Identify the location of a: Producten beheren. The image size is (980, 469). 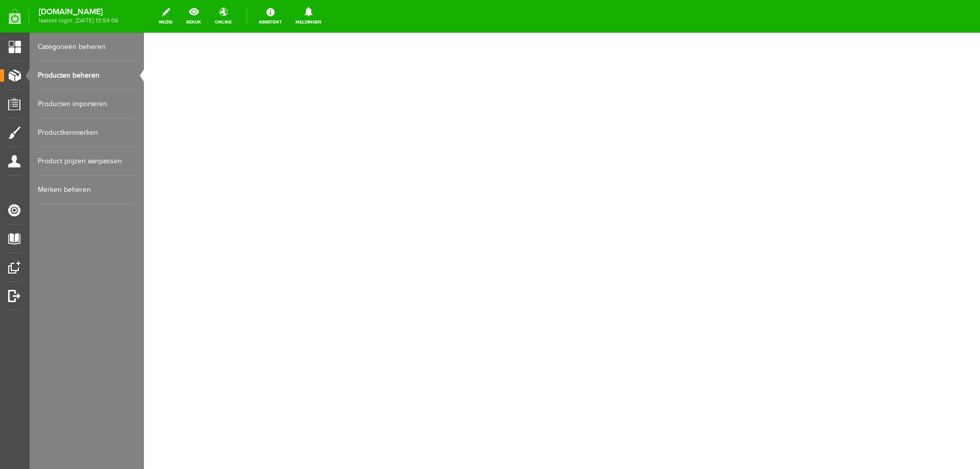
(87, 75).